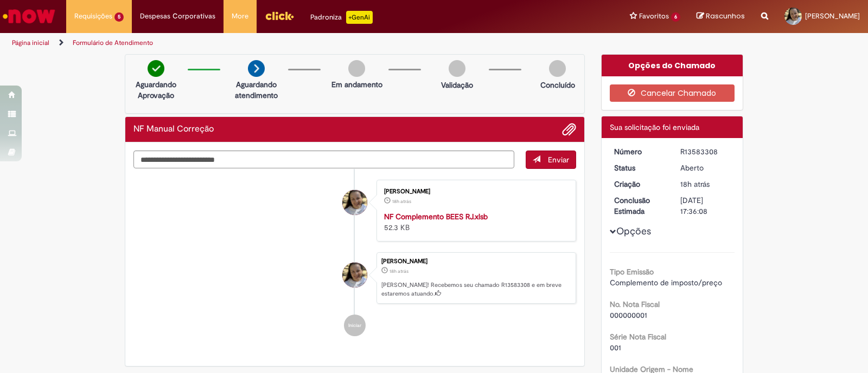  I want to click on dt: Criação, so click(639, 184).